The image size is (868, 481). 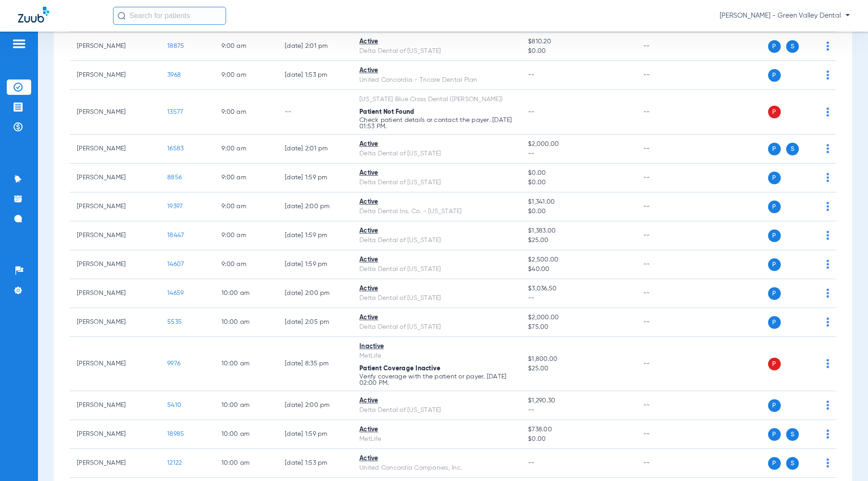 What do you see at coordinates (578, 270) in the screenshot?
I see `span: $40.00` at bounding box center [578, 270].